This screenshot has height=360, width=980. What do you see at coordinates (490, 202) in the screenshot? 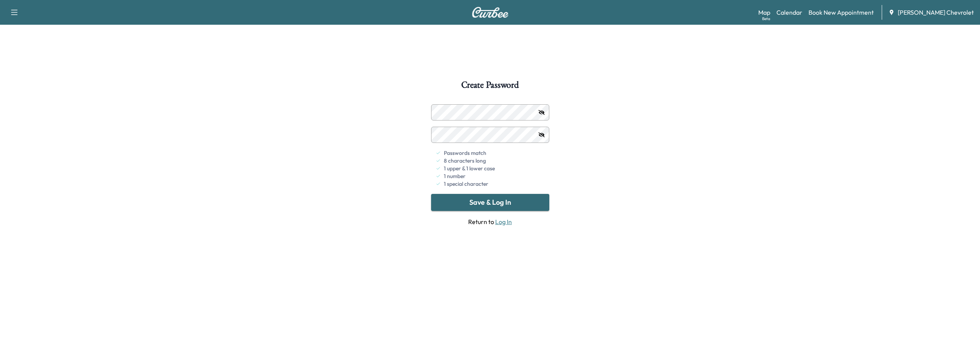
I see `button: Save & Log In` at bounding box center [490, 202].